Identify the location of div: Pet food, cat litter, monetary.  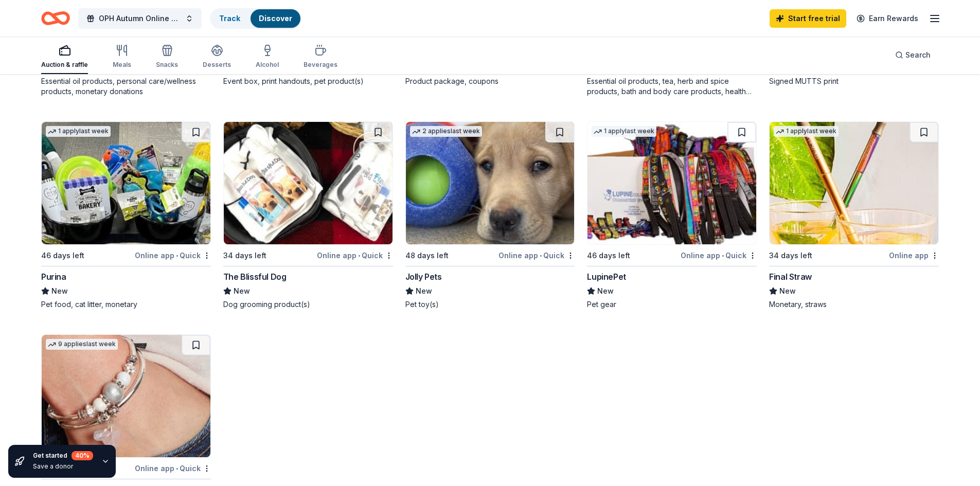
(126, 304).